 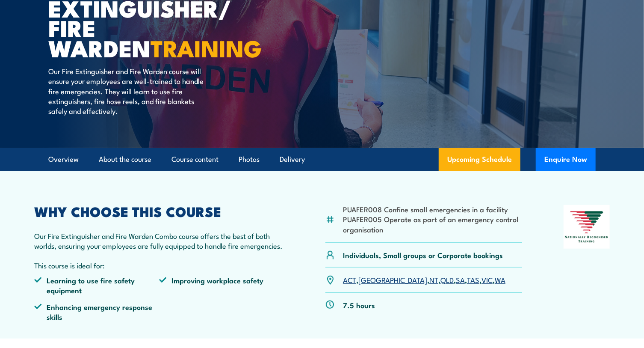 What do you see at coordinates (63, 159) in the screenshot?
I see `a: Overview` at bounding box center [63, 159].